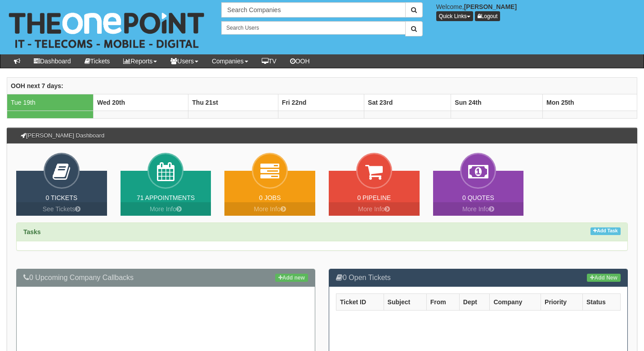  What do you see at coordinates (405, 301) in the screenshot?
I see `th: Subject` at bounding box center [405, 301].